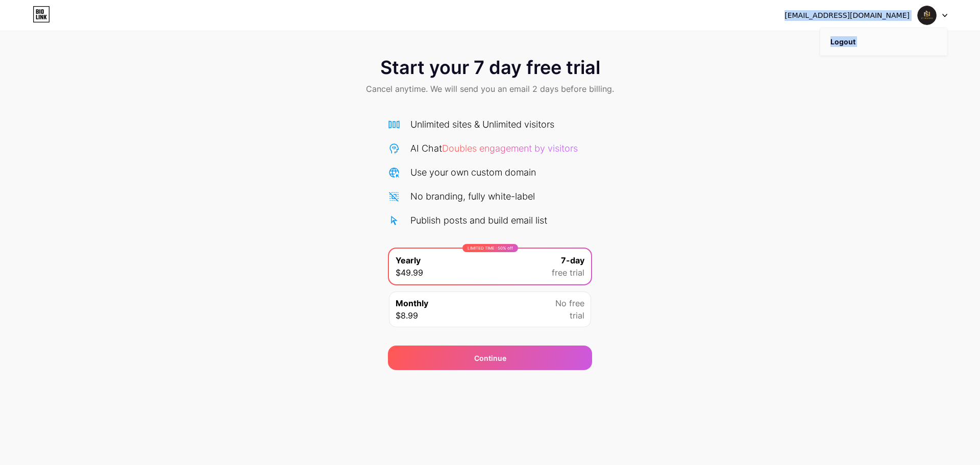 This screenshot has height=465, width=980. I want to click on span: Start your 7 day free trial, so click(490, 67).